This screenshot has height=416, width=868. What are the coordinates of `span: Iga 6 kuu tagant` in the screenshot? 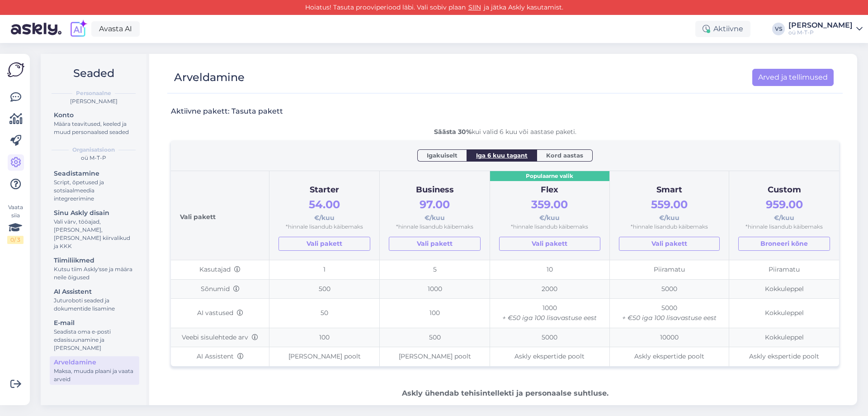 It's located at (502, 155).